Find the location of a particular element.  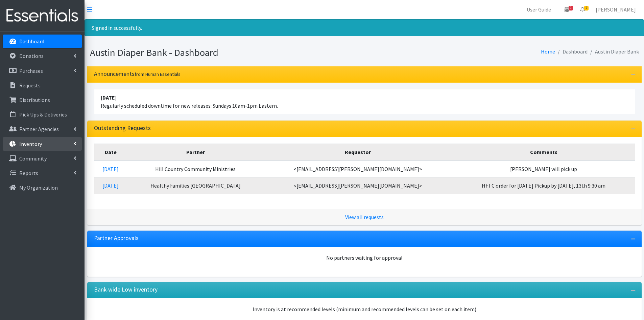

img: HumanEssentials is located at coordinates (42, 16).